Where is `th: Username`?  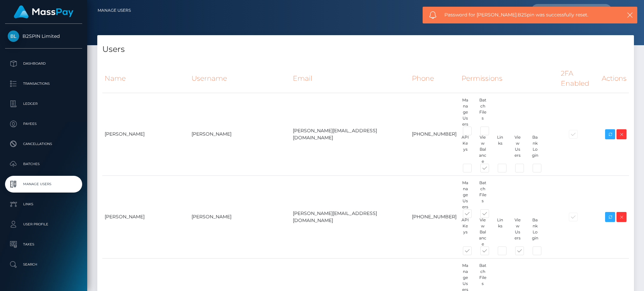
th: Username is located at coordinates (240, 78).